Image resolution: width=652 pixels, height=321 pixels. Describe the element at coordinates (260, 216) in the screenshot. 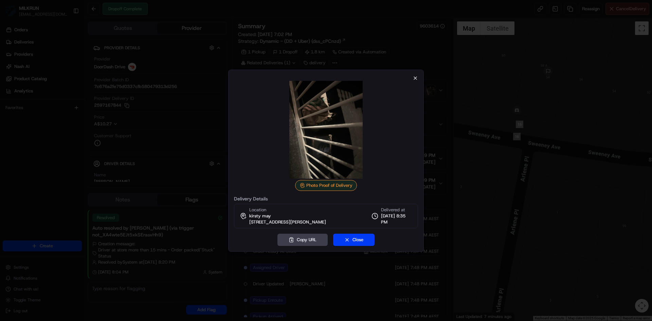

I see `span: kirsty may` at that location.